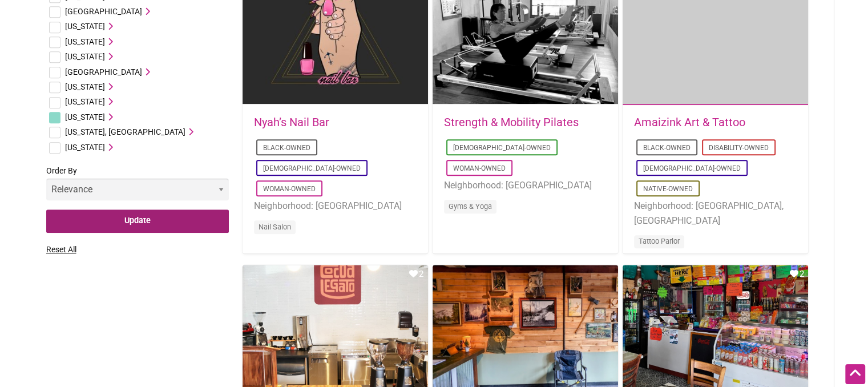 The image size is (868, 387). I want to click on a: Amaizink Art & Tattoo, so click(690, 122).